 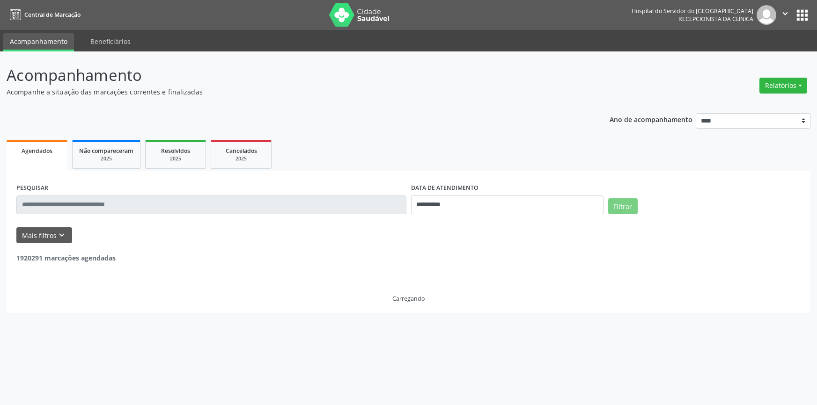 I want to click on p: Acompanhamento, so click(x=288, y=75).